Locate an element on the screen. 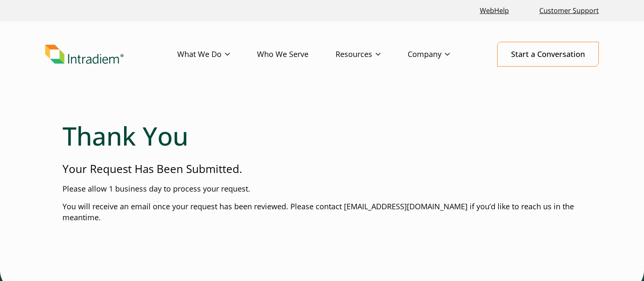 The height and width of the screenshot is (281, 644). a: What We Do is located at coordinates (217, 54).